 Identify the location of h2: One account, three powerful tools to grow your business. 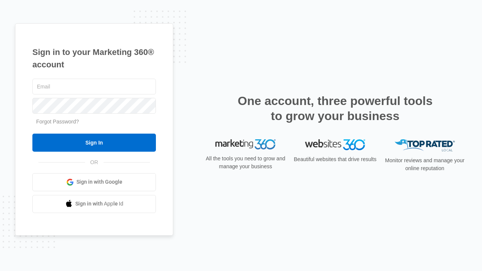
(335, 108).